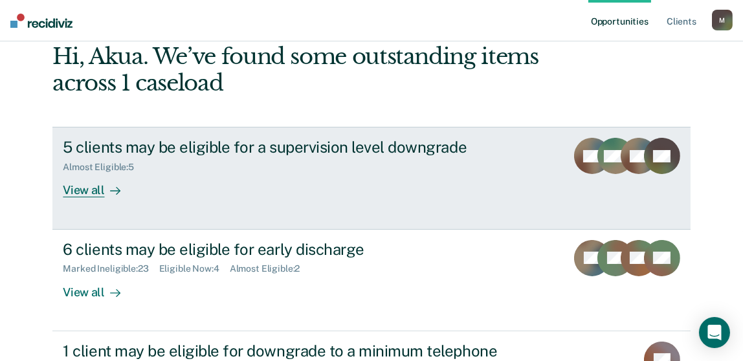 The height and width of the screenshot is (361, 743). What do you see at coordinates (111, 269) in the screenshot?
I see `div: Marked Ineligible : 23` at bounding box center [111, 269].